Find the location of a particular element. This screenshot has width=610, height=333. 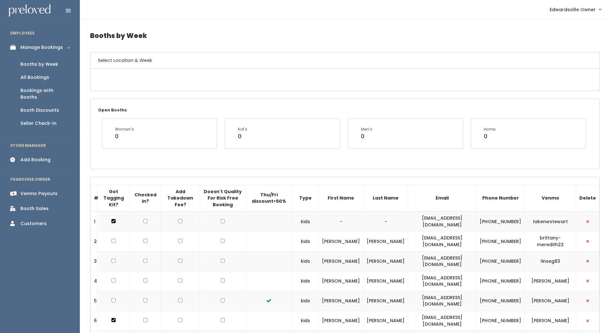

th: Checked in? is located at coordinates (145, 198).